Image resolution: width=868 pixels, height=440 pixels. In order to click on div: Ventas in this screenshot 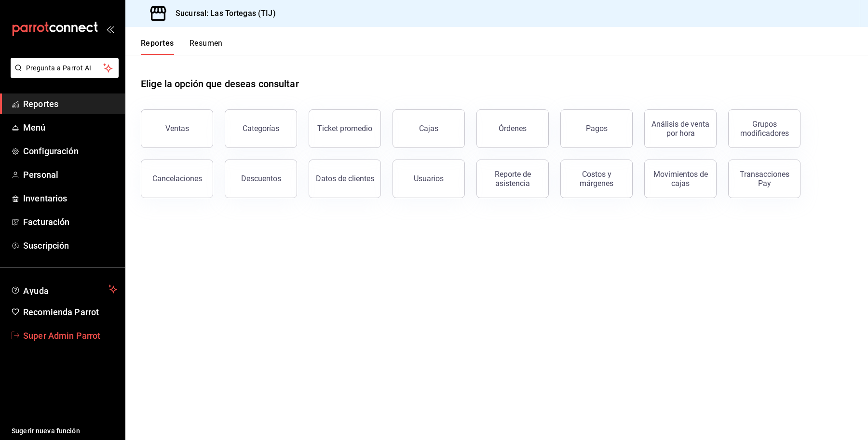, I will do `click(177, 128)`.